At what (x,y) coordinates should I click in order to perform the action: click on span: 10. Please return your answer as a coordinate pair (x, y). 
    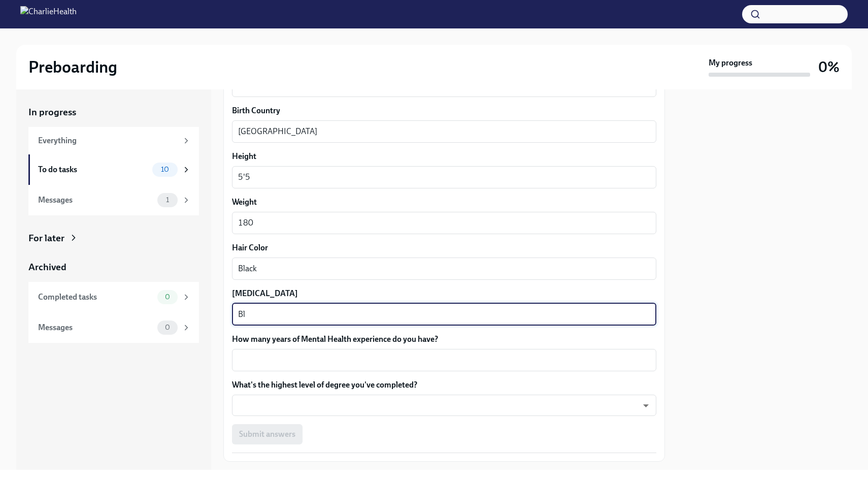
    Looking at the image, I should click on (165, 169).